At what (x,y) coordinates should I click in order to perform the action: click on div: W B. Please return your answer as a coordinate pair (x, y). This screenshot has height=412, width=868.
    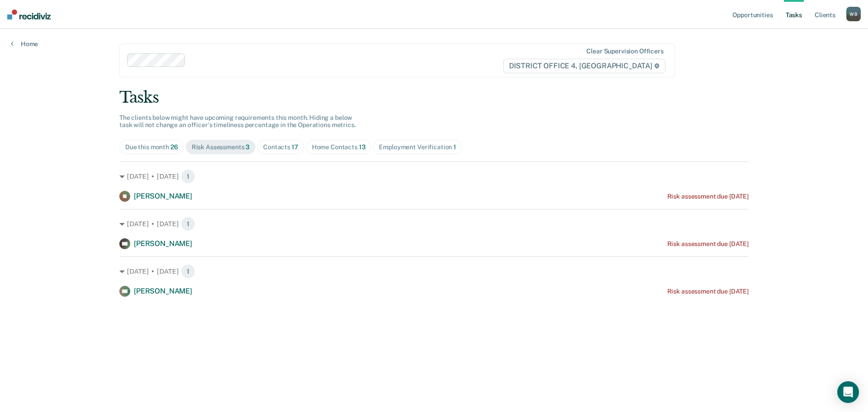
    Looking at the image, I should click on (853, 14).